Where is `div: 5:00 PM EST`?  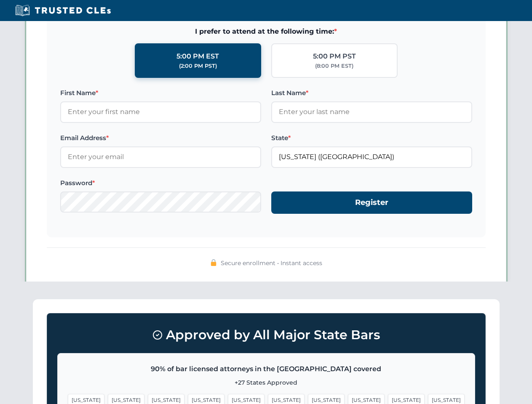
div: 5:00 PM EST is located at coordinates (198, 56).